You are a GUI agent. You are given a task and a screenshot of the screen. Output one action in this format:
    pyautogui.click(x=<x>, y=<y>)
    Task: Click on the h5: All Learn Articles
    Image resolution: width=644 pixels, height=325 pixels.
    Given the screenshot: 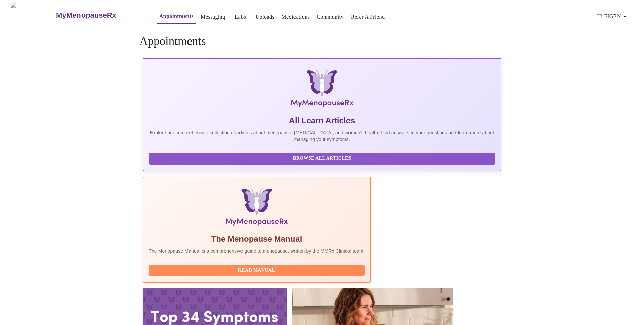 What is the action you would take?
    pyautogui.click(x=322, y=120)
    